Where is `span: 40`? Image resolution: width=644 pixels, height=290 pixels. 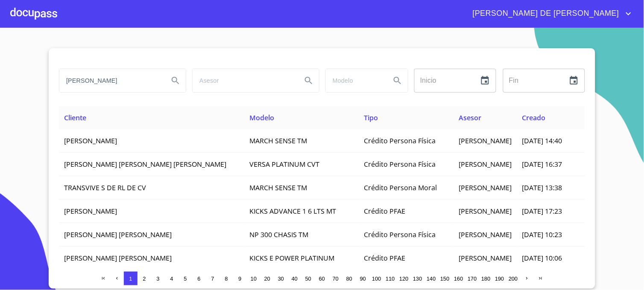 span: 40 is located at coordinates (294, 278).